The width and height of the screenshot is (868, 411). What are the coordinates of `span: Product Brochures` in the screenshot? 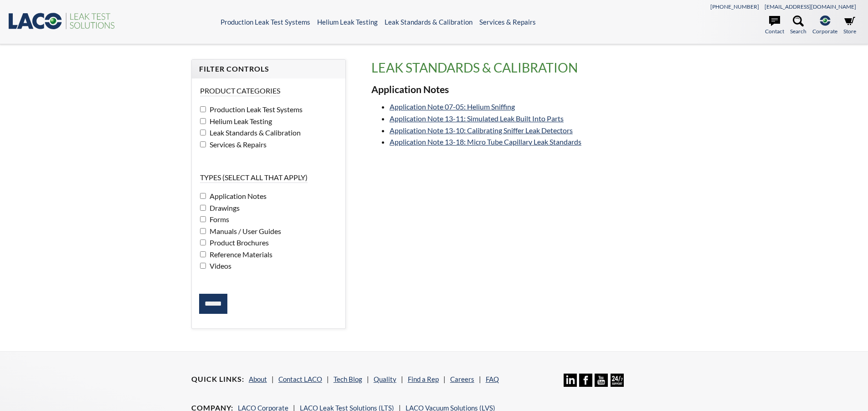 It's located at (238, 242).